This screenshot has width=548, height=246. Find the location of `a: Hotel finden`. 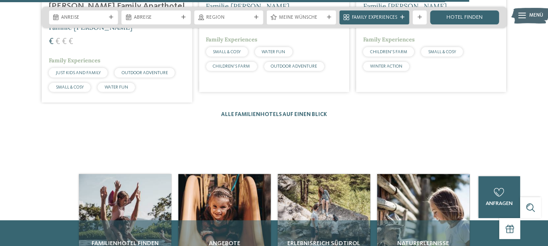

a: Hotel finden is located at coordinates (464, 17).